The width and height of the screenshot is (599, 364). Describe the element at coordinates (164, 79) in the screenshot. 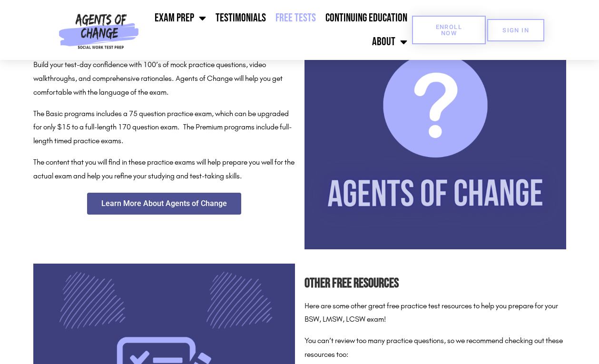

I see `p: Build your test-day confidence with 100’s of mock practice questions, video walkthroughs, and com...` at that location.